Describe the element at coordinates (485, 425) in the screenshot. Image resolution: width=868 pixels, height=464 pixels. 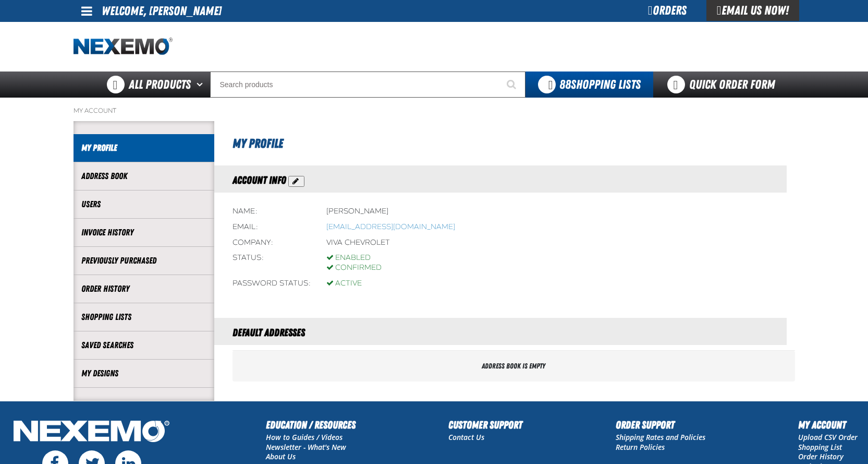
I see `h2: Customer Support` at that location.